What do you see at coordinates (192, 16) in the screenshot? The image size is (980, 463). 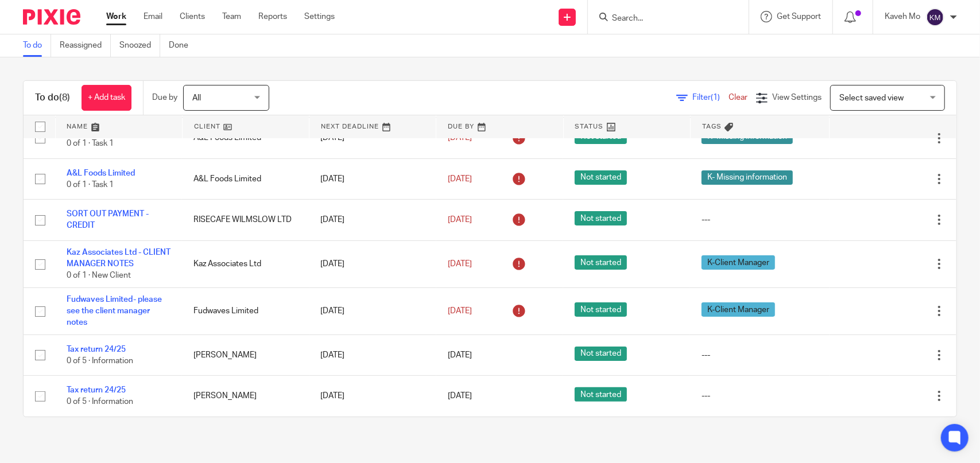 I see `a: Clients` at bounding box center [192, 16].